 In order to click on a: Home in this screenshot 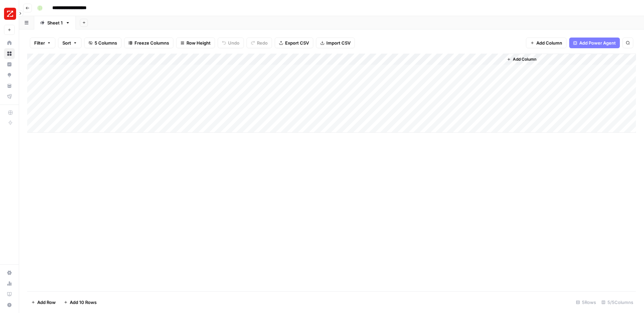, I will do `click(9, 43)`.